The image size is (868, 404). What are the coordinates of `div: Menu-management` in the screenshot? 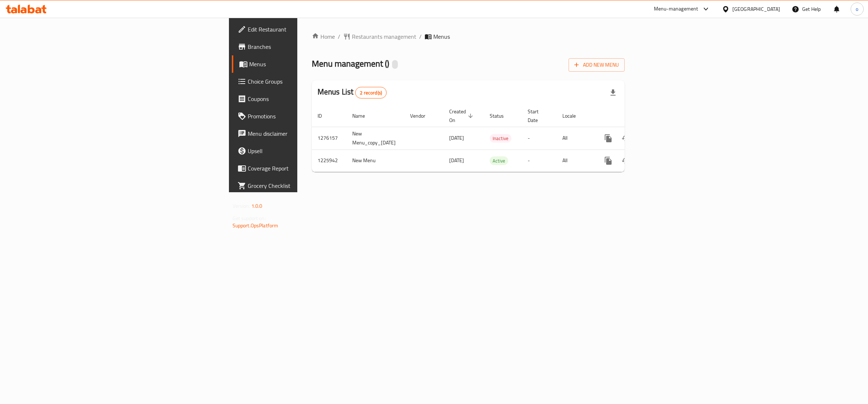 It's located at (676, 9).